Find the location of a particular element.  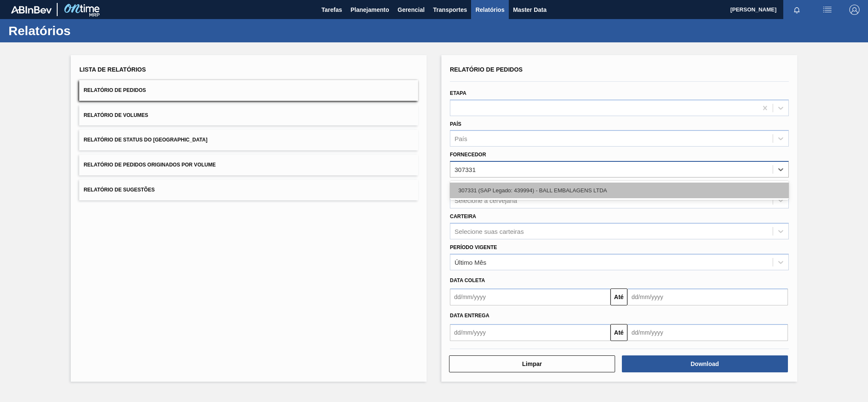

img: Logout is located at coordinates (854, 10).